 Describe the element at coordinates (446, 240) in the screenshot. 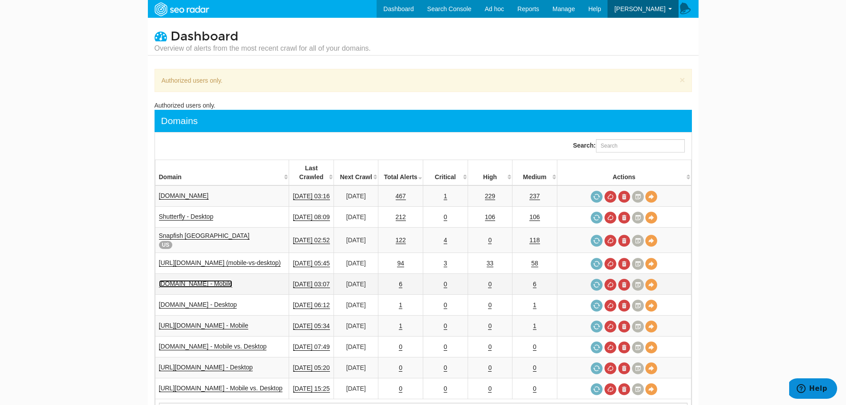

I see `a: 4` at that location.